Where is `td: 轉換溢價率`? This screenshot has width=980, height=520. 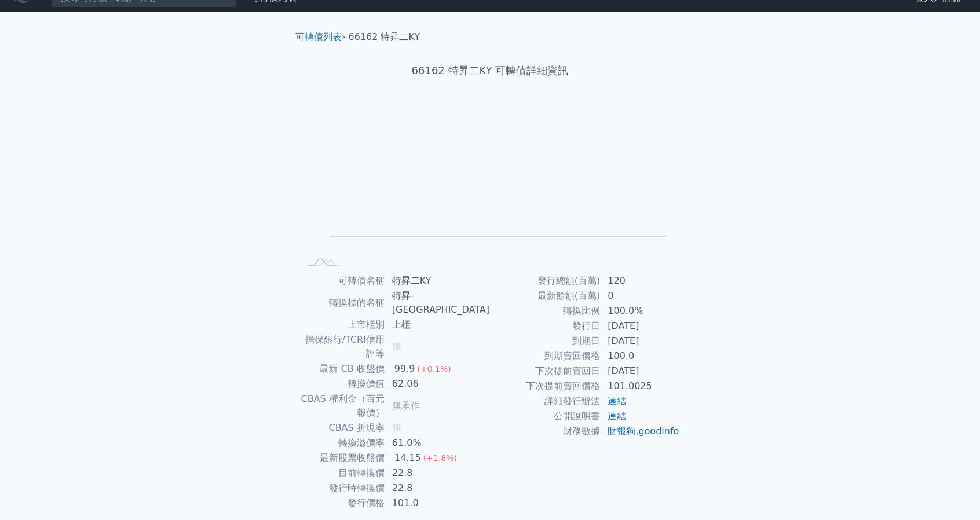
td: 轉換溢價率 is located at coordinates (342, 443).